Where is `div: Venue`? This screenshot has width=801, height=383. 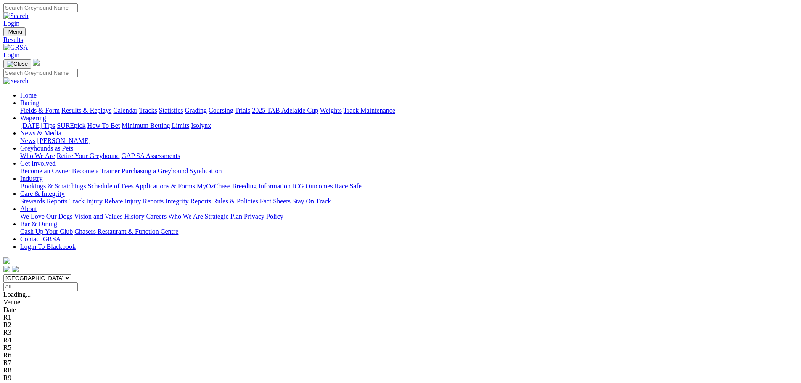
div: Venue is located at coordinates (400, 302).